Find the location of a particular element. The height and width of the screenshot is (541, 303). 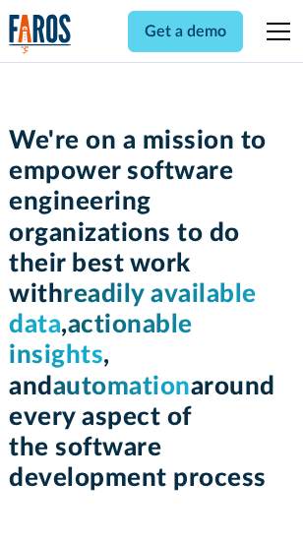

a: home is located at coordinates (40, 33).